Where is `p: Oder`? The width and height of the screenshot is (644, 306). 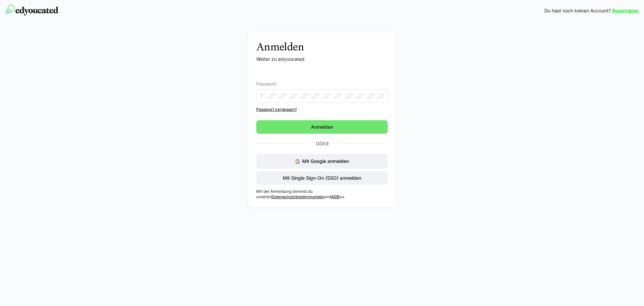 p: Oder is located at coordinates (322, 144).